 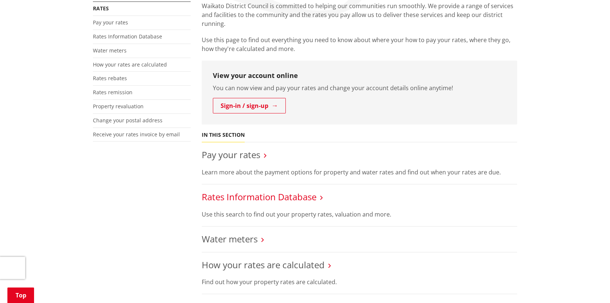 I want to click on a: Change your postal address, so click(x=128, y=120).